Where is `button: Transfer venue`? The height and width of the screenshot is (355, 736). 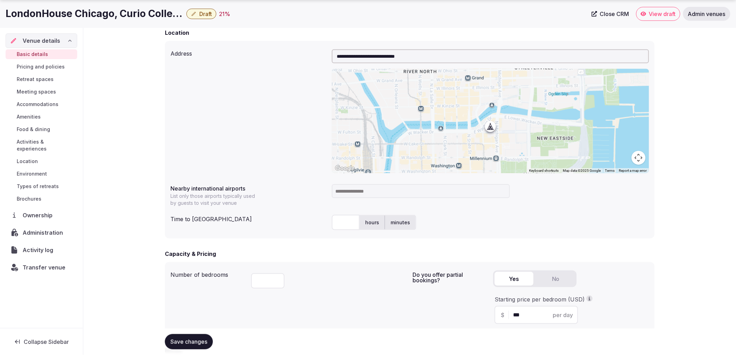 button: Transfer venue is located at coordinates (41, 268).